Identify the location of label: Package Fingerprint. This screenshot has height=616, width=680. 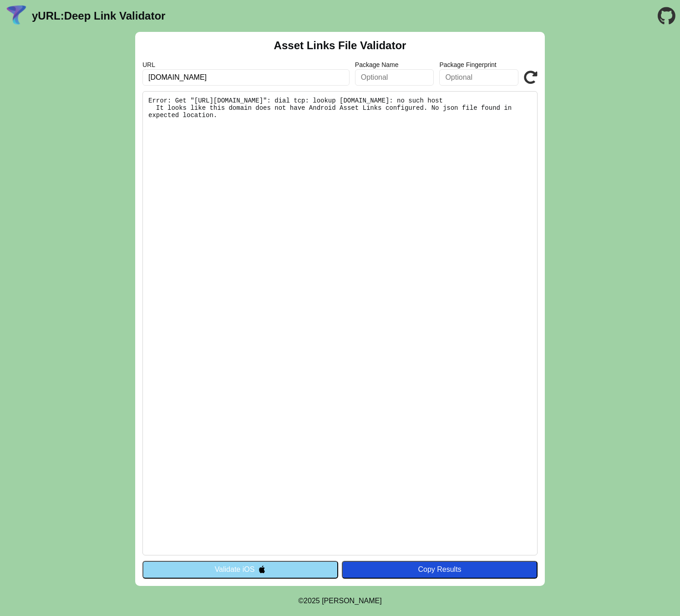
(479, 65).